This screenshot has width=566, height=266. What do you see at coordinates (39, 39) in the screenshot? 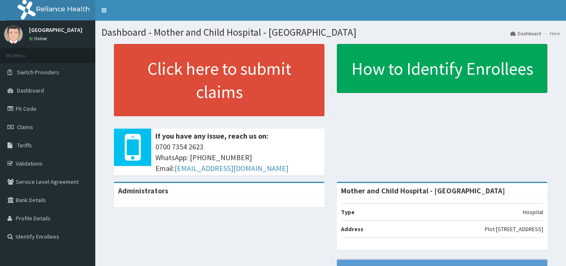
I see `a: Online` at bounding box center [39, 39].